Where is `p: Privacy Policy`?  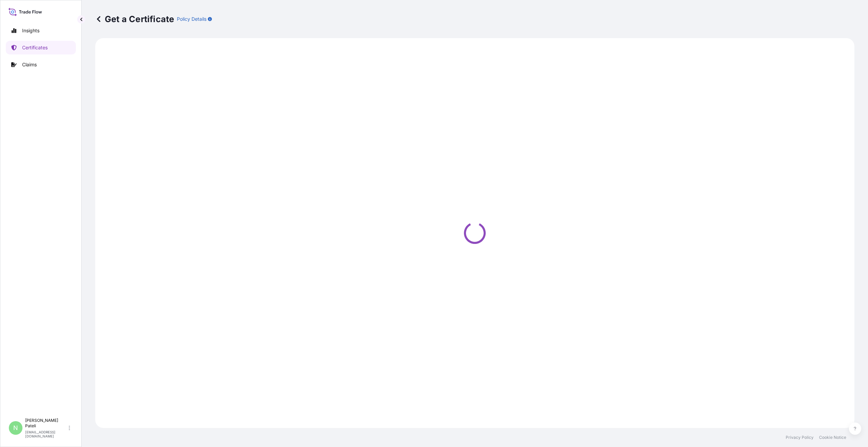 p: Privacy Policy is located at coordinates (800, 437).